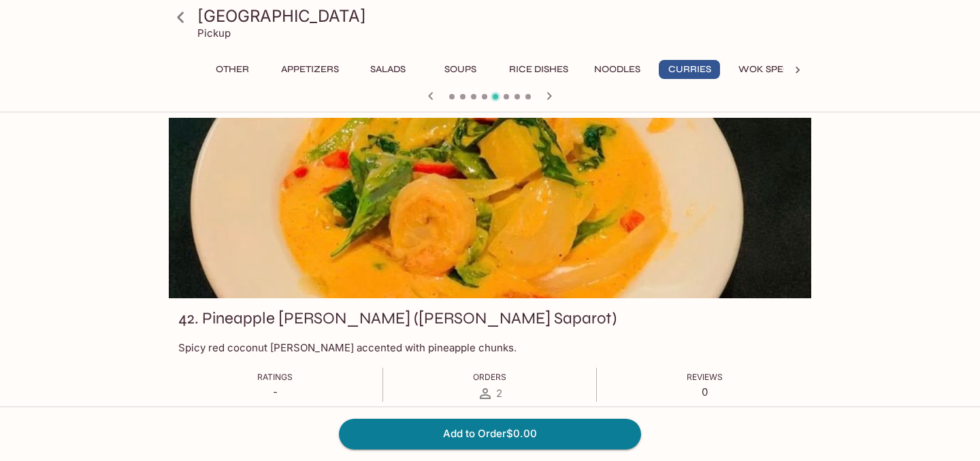  What do you see at coordinates (275, 377) in the screenshot?
I see `span: Ratings` at bounding box center [275, 377].